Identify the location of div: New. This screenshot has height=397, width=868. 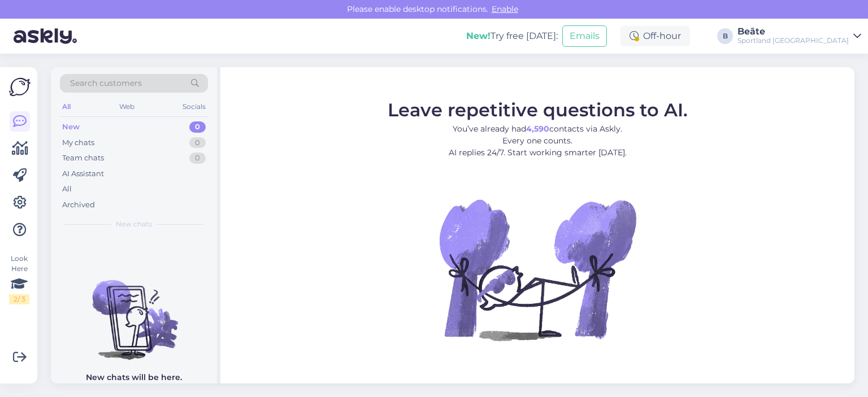
(71, 127).